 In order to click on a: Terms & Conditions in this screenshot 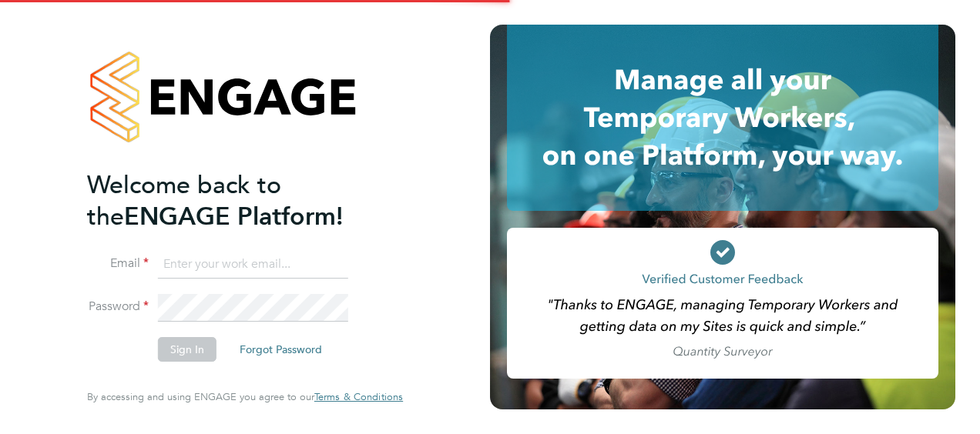, I will do `click(359, 397)`.